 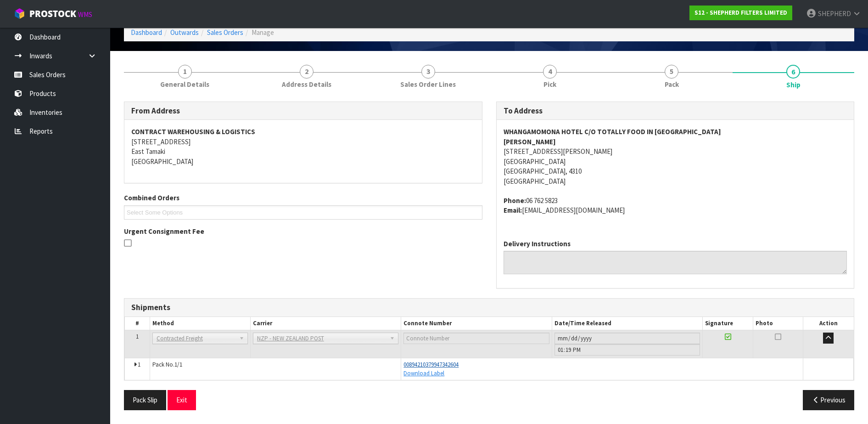 What do you see at coordinates (431, 364) in the screenshot?
I see `a: 00894210379947342604` at bounding box center [431, 364].